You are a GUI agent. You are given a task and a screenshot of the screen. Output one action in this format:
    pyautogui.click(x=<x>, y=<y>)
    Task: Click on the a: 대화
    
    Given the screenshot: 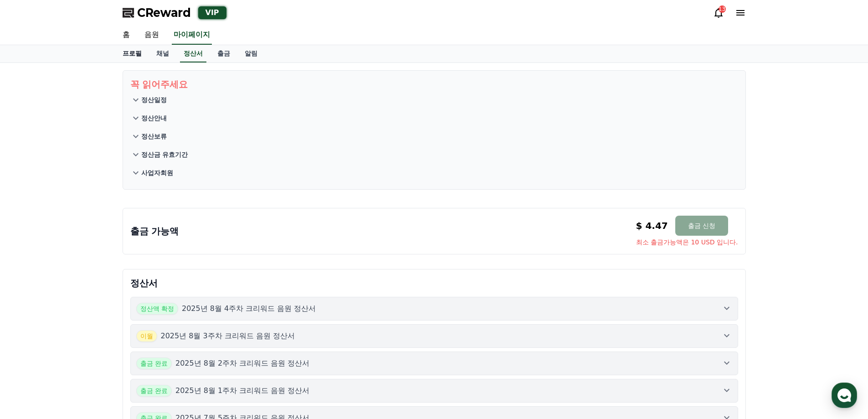 What is the action you would take?
    pyautogui.click(x=89, y=301)
    